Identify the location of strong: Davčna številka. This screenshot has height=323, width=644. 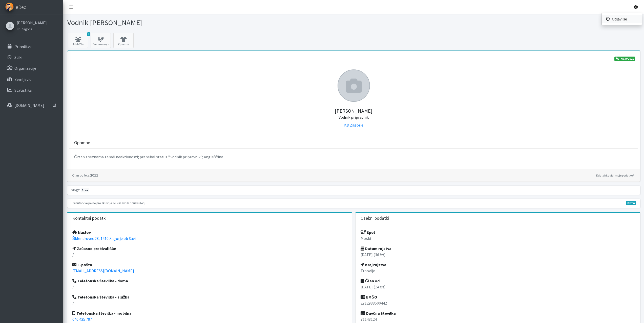
(378, 314).